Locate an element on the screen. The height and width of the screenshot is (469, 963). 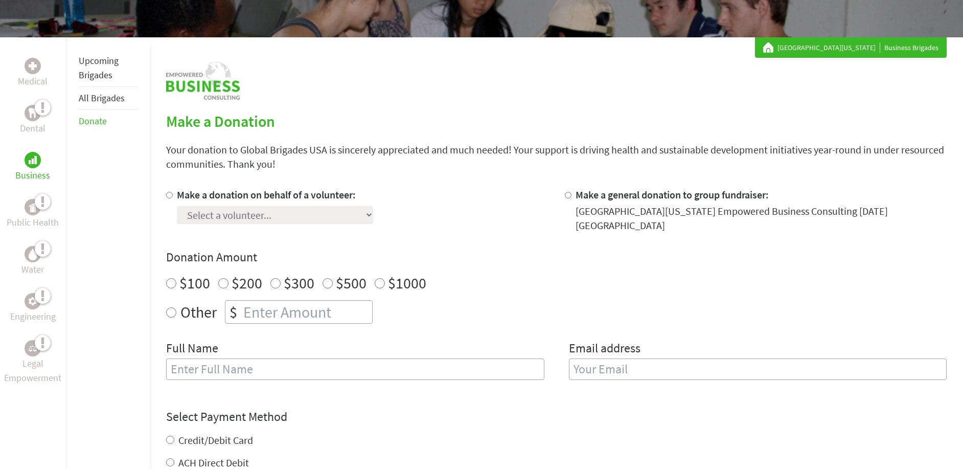
img: Medical is located at coordinates (33, 66).